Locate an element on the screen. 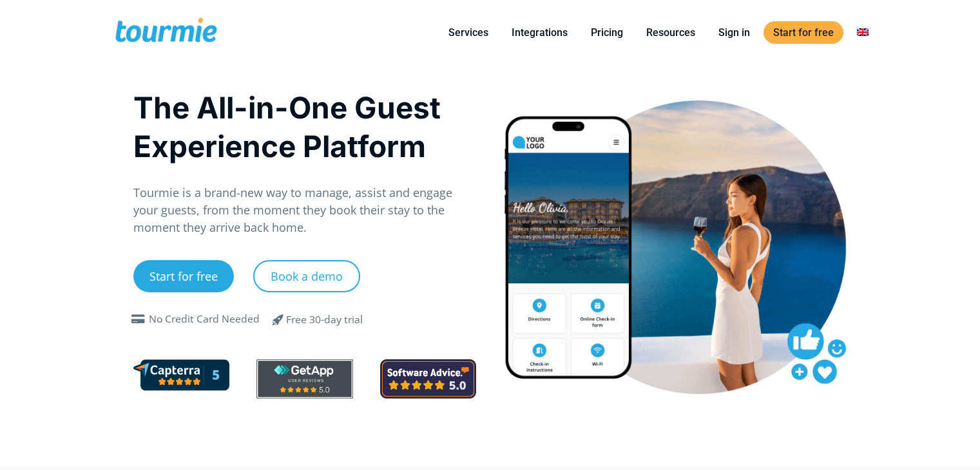  div: Free 30-day trial is located at coordinates (324, 320).